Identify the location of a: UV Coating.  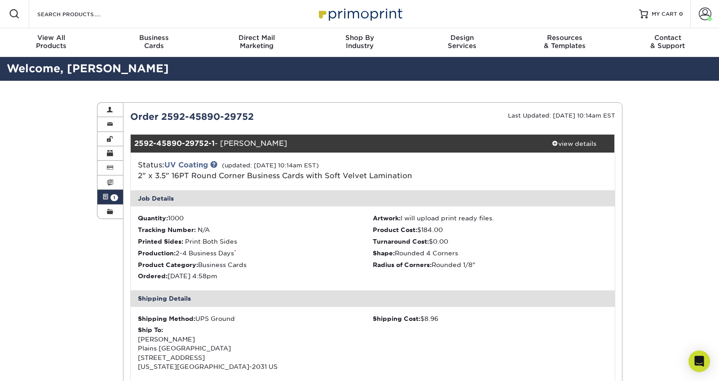
(186, 165).